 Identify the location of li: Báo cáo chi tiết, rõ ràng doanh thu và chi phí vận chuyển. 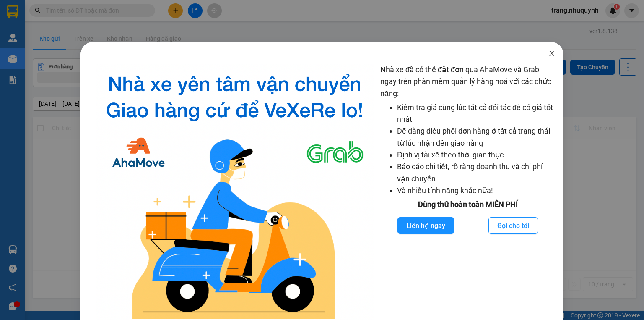
(476, 173).